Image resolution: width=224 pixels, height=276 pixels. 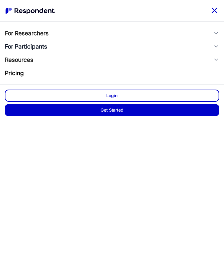 I want to click on a: Get Started, so click(x=112, y=110).